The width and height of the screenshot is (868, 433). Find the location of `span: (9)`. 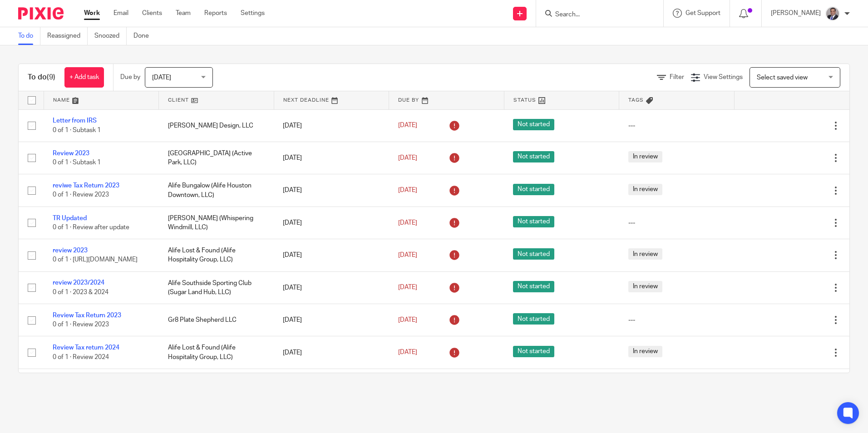

span: (9) is located at coordinates (51, 77).